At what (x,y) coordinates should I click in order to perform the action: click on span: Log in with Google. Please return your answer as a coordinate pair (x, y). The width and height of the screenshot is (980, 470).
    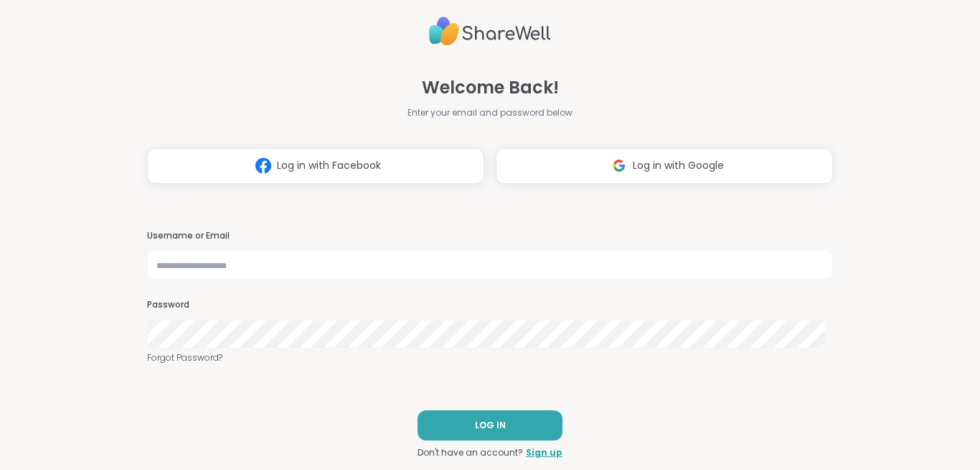
    Looking at the image, I should click on (678, 165).